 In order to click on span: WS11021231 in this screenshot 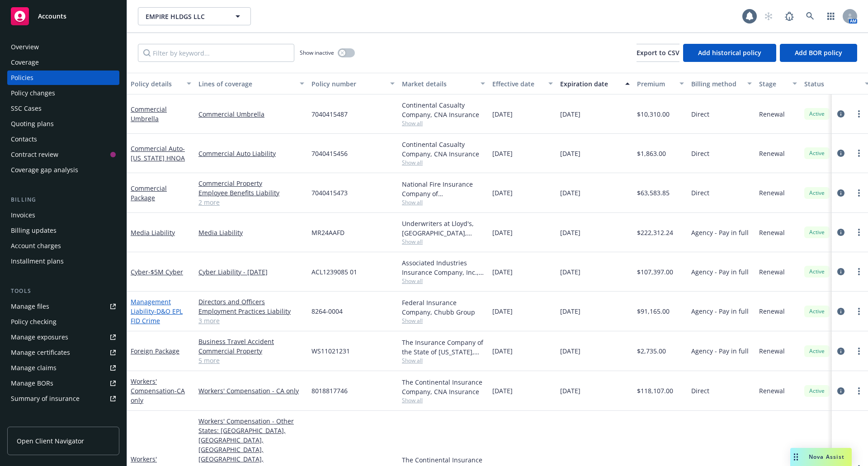, I will do `click(330, 351)`.